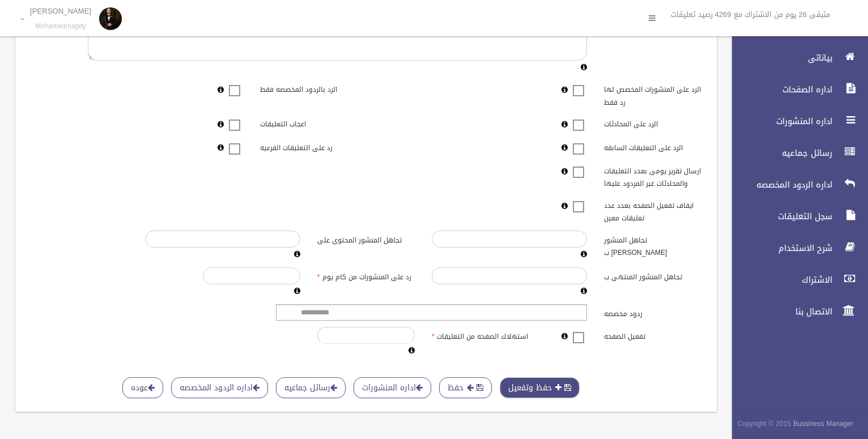 Image resolution: width=868 pixels, height=439 pixels. Describe the element at coordinates (143, 388) in the screenshot. I see `a: عوده` at that location.